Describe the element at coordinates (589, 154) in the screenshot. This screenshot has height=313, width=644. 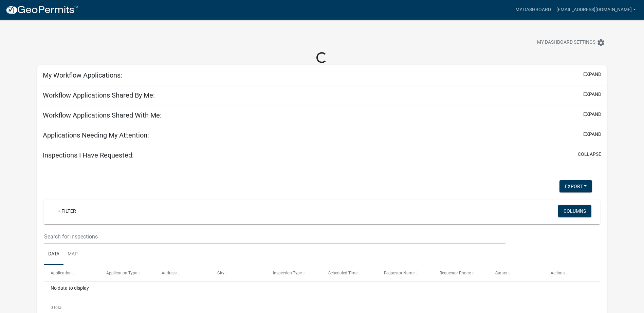
I see `button: collapse` at that location.